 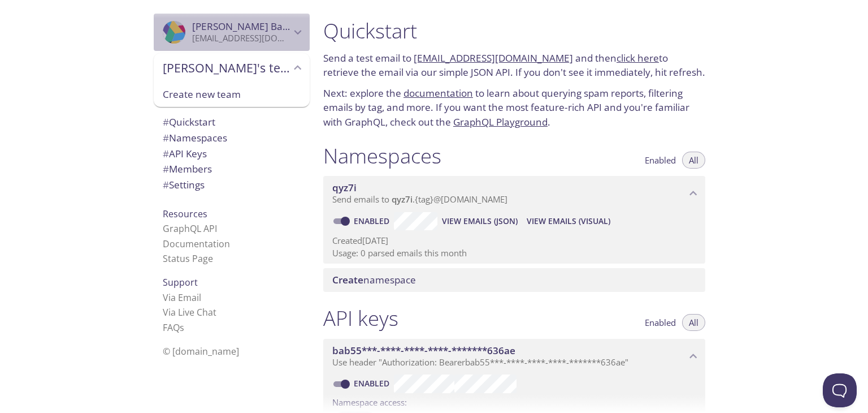 What do you see at coordinates (232, 123) in the screenshot?
I see `div: Quickstart` at bounding box center [232, 123].